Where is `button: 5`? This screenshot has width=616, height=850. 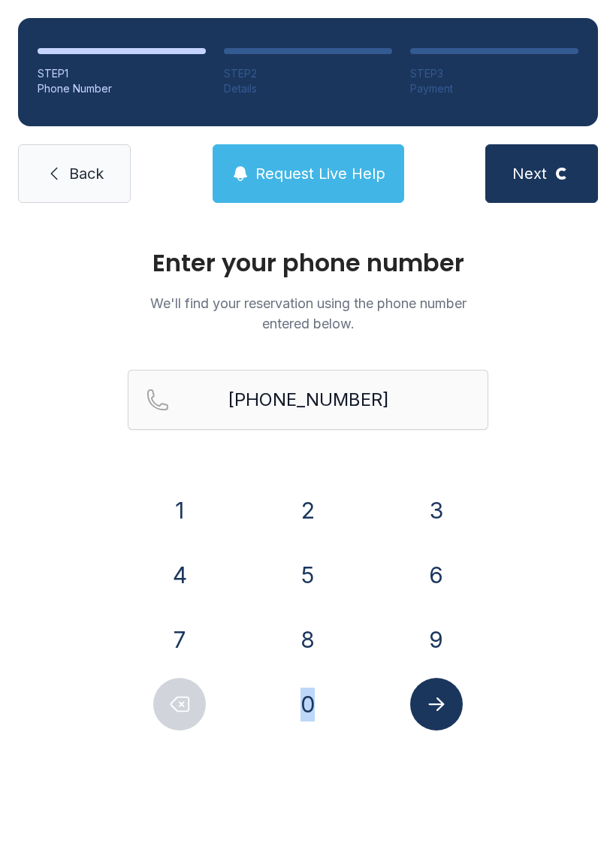
button: 5 is located at coordinates (308, 575).